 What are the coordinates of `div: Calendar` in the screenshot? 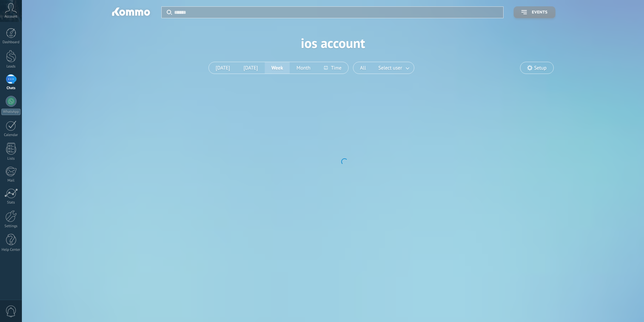 It's located at (11, 135).